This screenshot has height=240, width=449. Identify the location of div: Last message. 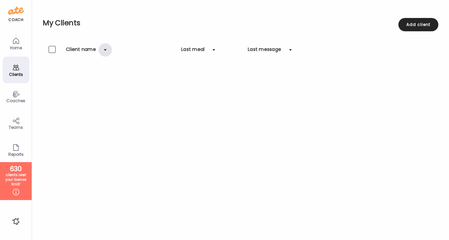
(264, 51).